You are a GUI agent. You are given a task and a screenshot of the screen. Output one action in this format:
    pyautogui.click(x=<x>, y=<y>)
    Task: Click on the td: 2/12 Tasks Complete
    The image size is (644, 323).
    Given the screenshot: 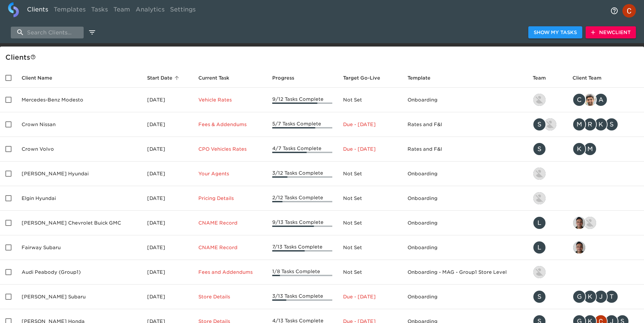 What is the action you would take?
    pyautogui.click(x=302, y=198)
    